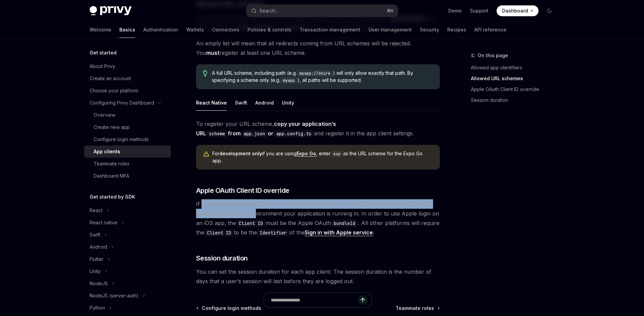 The height and width of the screenshot is (316, 644). Describe the element at coordinates (363, 300) in the screenshot. I see `button: Send message` at that location.